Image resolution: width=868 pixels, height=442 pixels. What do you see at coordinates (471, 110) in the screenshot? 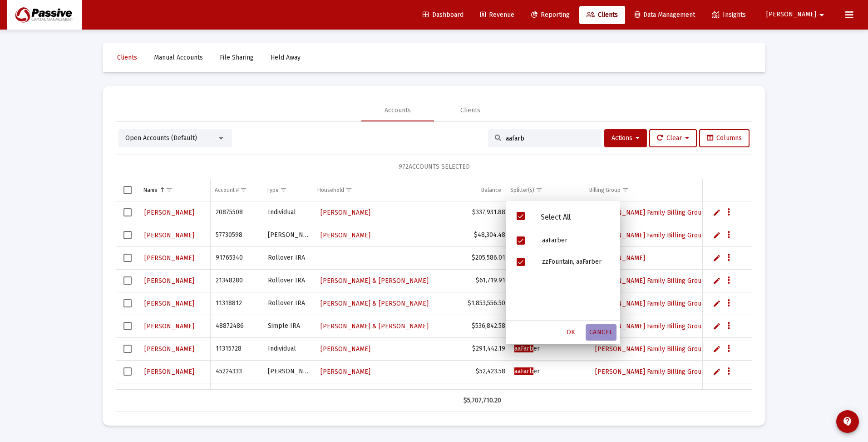
I see `div: Clients` at bounding box center [471, 110].